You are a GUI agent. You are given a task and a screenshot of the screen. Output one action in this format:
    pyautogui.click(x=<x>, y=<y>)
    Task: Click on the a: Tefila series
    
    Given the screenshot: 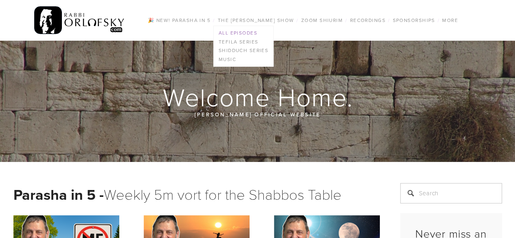 What is the action you would take?
    pyautogui.click(x=244, y=42)
    